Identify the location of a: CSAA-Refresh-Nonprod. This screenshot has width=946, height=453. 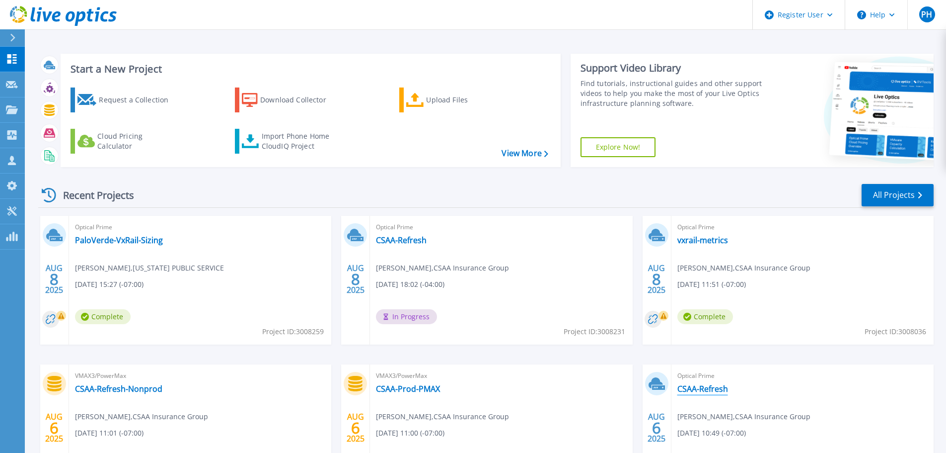
(119, 388).